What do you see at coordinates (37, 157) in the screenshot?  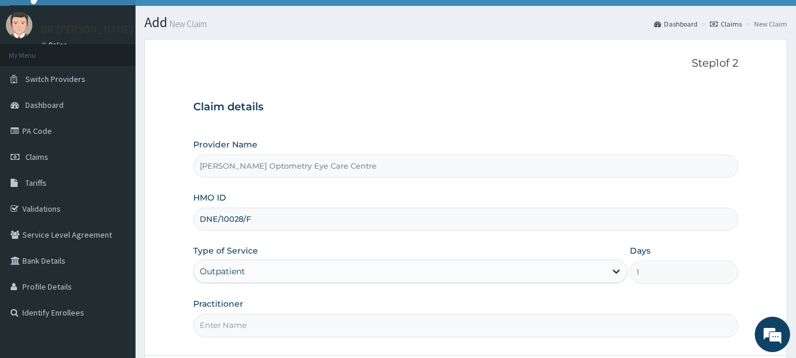 I see `span: Claims` at bounding box center [37, 157].